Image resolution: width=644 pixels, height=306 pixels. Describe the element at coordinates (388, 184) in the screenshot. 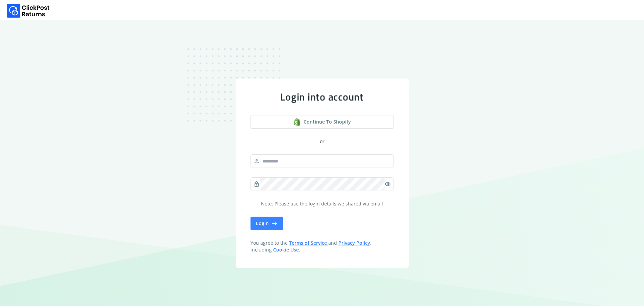

I see `span: visibility` at that location.